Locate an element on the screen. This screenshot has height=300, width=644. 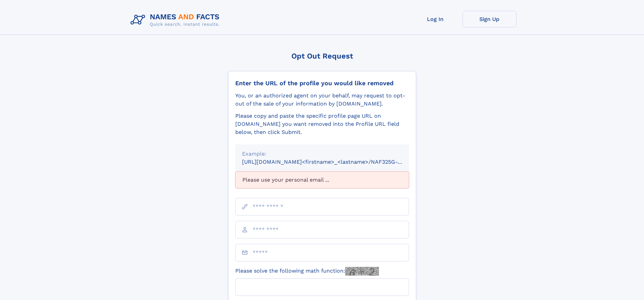
div: Example: is located at coordinates (322, 154).